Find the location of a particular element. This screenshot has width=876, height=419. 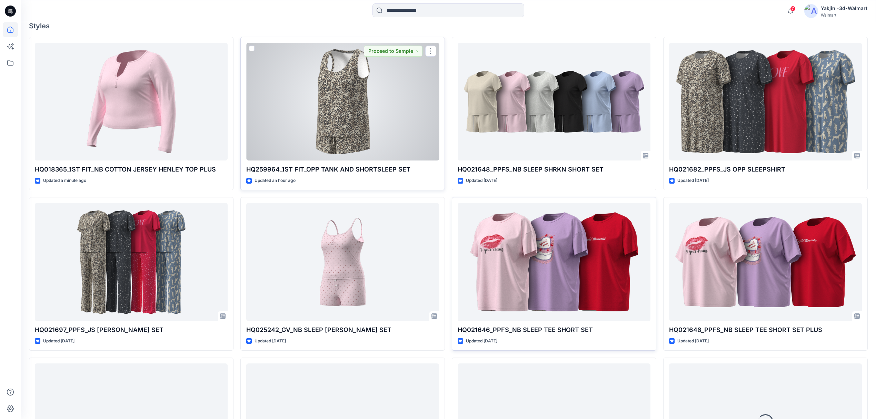

p: HQ021646_PPFS_NB SLEEP TEE SHORT SET PLUS is located at coordinates (765, 330).